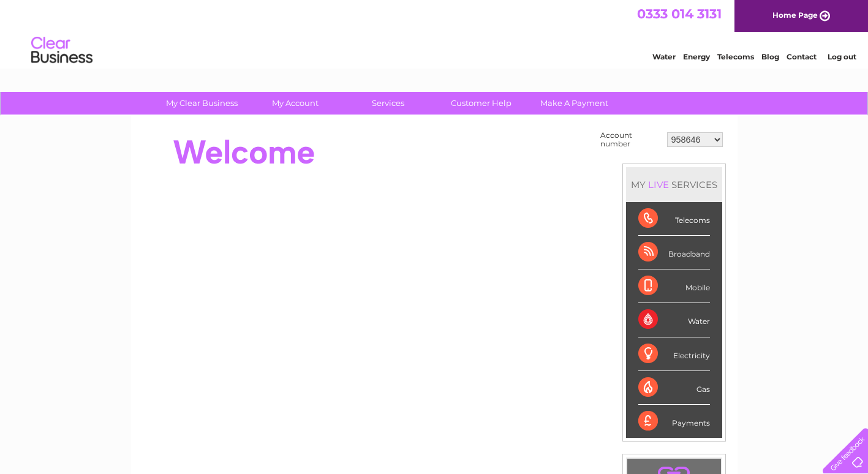 The height and width of the screenshot is (474, 868). I want to click on a: Make A Payment, so click(574, 103).